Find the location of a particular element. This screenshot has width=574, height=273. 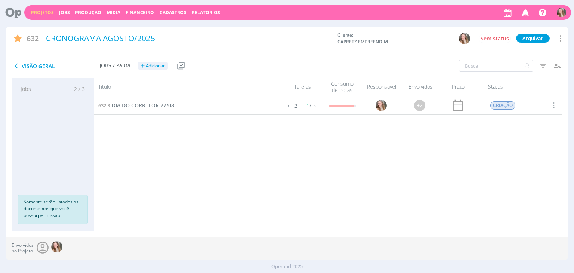

div: Status is located at coordinates (510, 87).